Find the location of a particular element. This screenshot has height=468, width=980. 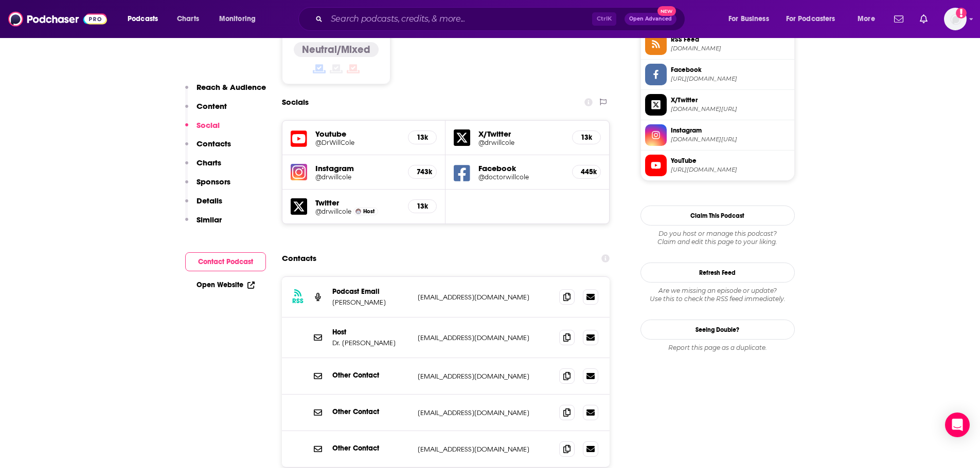

p: Details is located at coordinates (210, 200).